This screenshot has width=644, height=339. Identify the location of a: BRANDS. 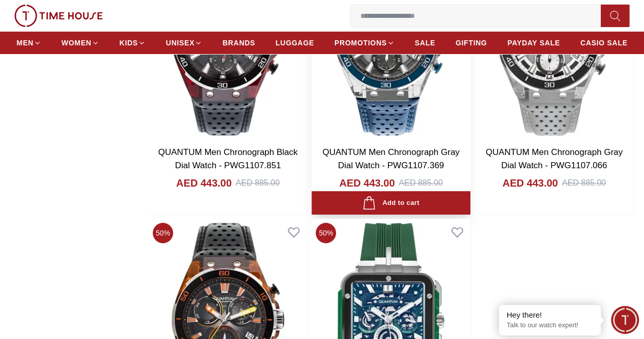
(239, 43).